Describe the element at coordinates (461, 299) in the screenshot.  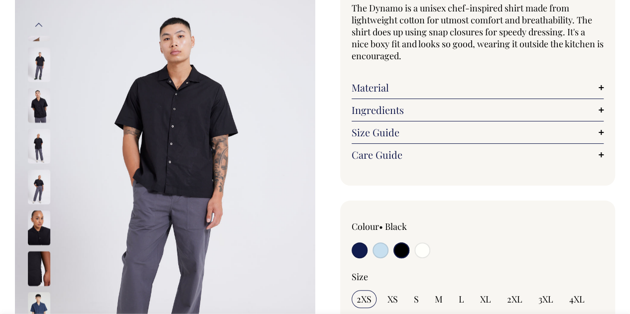
I see `input: L` at that location.